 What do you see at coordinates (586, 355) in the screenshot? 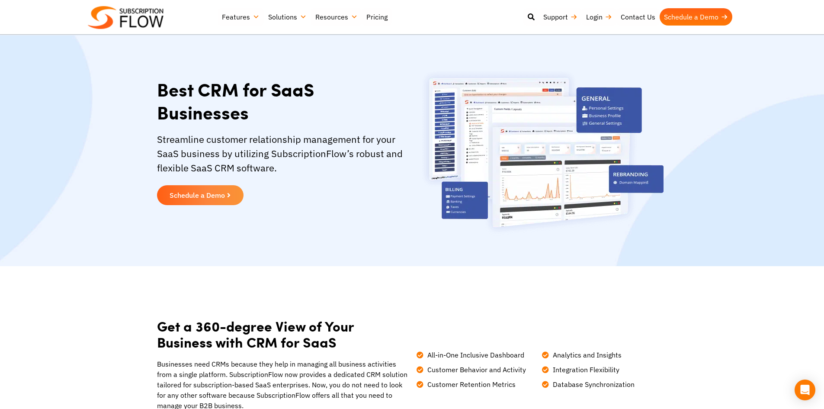
I see `span: Analytics and Insights` at bounding box center [586, 355].